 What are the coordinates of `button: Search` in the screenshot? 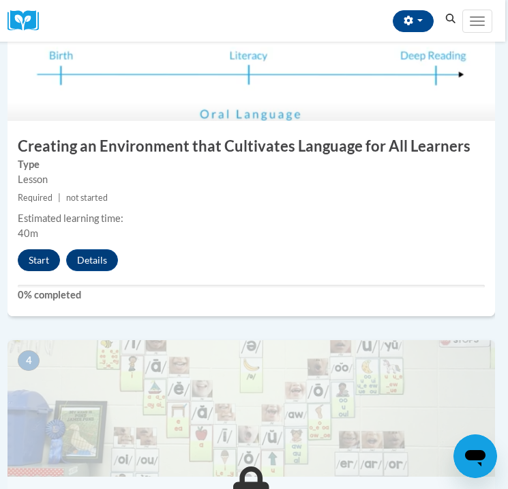 It's located at (451, 19).